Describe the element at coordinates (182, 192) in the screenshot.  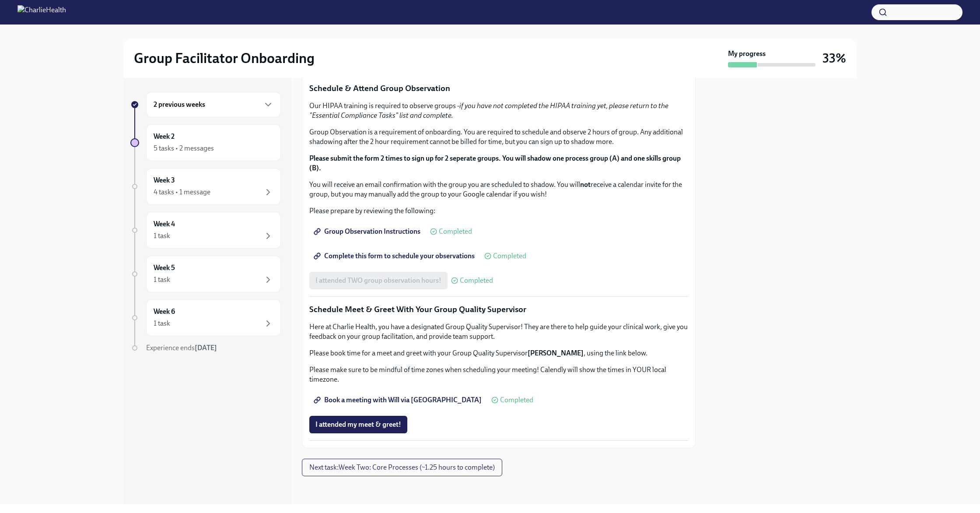
I see `div: 4 tasks • 1 message` at that location.